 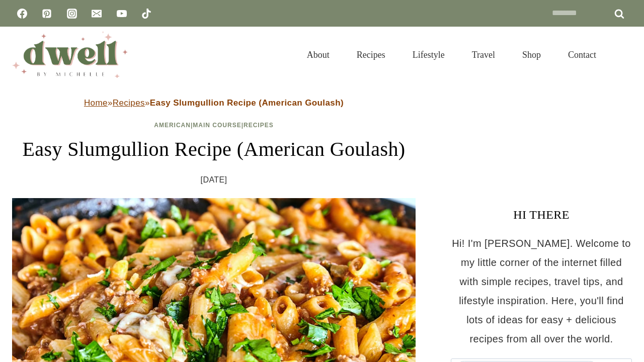 I want to click on a: Contact, so click(x=582, y=55).